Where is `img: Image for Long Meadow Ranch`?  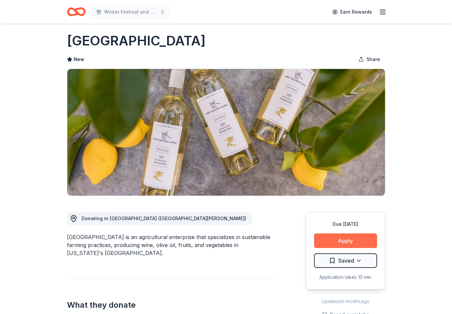 img: Image for Long Meadow Ranch is located at coordinates (226, 132).